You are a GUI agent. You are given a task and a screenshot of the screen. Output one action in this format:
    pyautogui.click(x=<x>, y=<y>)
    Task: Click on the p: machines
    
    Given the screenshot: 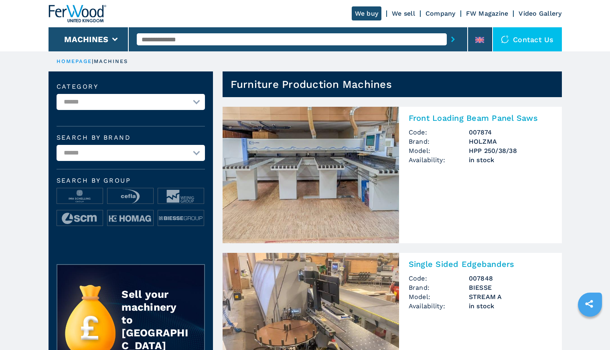 What is the action you would take?
    pyautogui.click(x=111, y=61)
    